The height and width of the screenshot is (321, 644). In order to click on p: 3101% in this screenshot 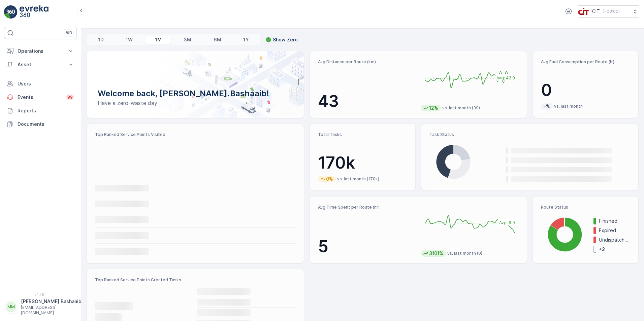, I will do `click(436, 254)`.